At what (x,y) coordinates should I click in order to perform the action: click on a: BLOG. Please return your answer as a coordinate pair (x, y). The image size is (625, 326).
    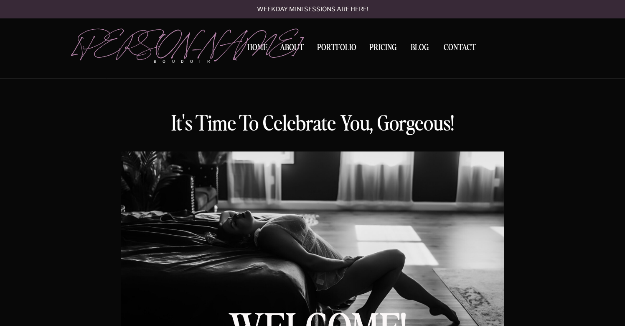
    Looking at the image, I should click on (420, 47).